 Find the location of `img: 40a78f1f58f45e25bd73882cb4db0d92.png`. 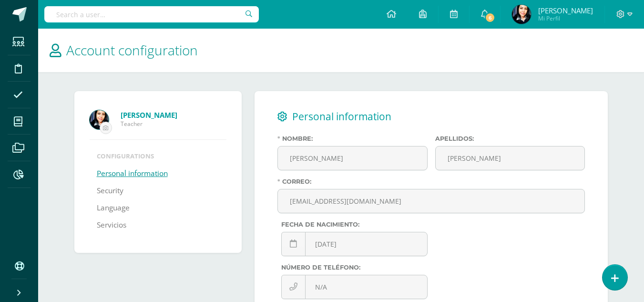

img: 40a78f1f58f45e25bd73882cb4db0d92.png is located at coordinates (521, 14).